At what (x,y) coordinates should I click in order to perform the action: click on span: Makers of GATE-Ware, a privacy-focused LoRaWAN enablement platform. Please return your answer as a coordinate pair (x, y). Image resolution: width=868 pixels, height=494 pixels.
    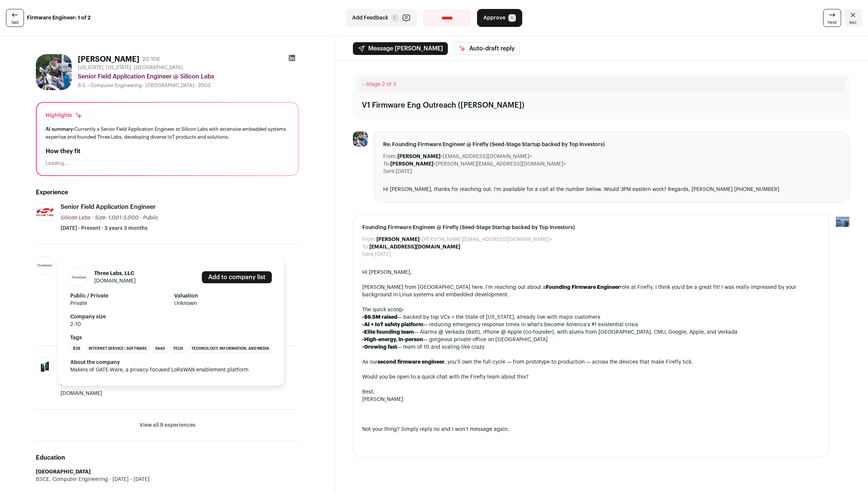
    Looking at the image, I should click on (159, 370).